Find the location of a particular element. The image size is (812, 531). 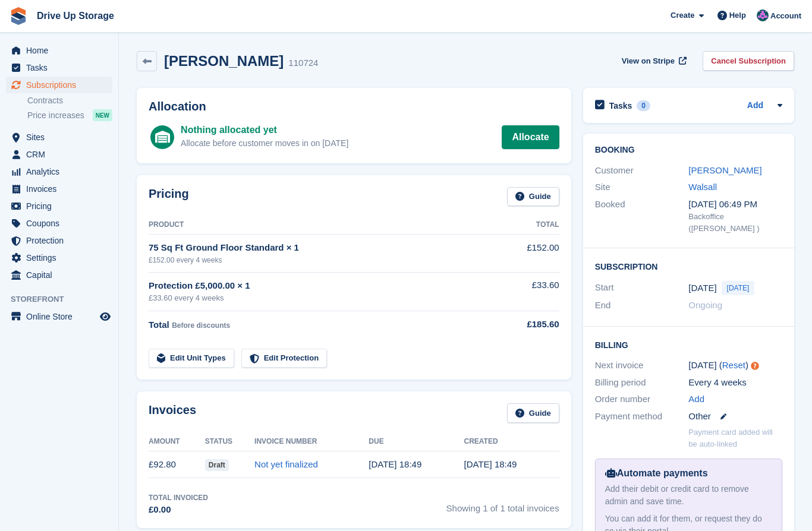

span: Analytics is located at coordinates (62, 172).